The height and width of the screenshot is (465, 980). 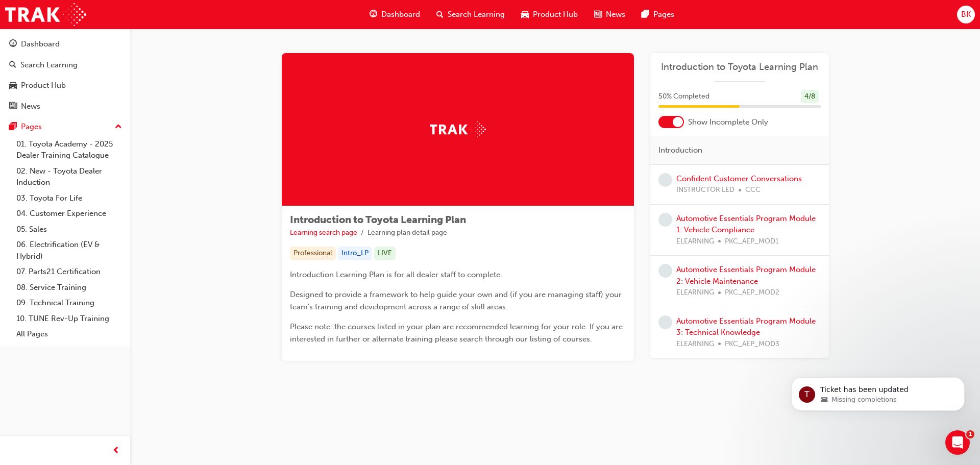 What do you see at coordinates (549, 14) in the screenshot?
I see `a: car-iconProduct Hub` at bounding box center [549, 14].